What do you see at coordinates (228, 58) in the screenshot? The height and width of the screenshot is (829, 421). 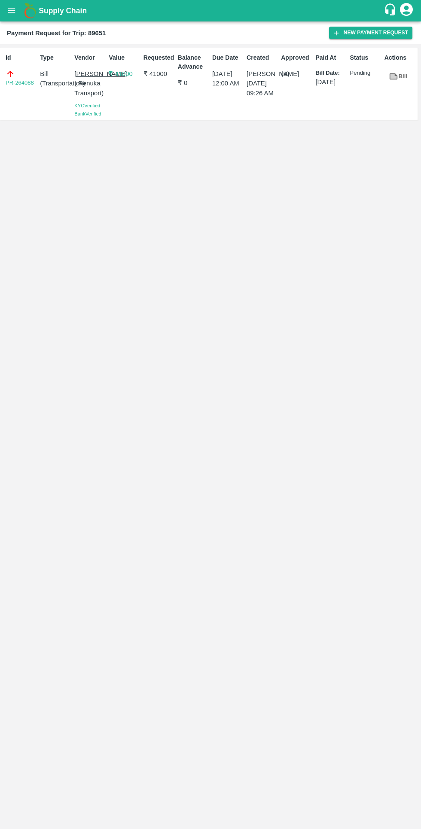 I see `p: Due Date` at bounding box center [228, 58].